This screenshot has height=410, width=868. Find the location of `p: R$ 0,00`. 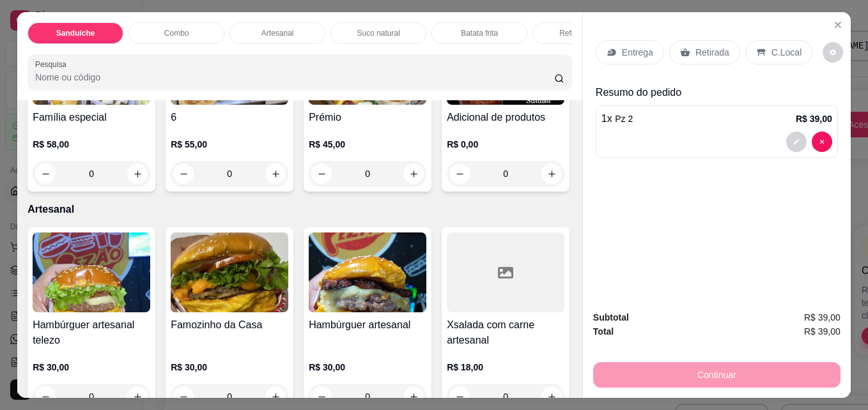

p: R$ 0,00 is located at coordinates (506, 144).